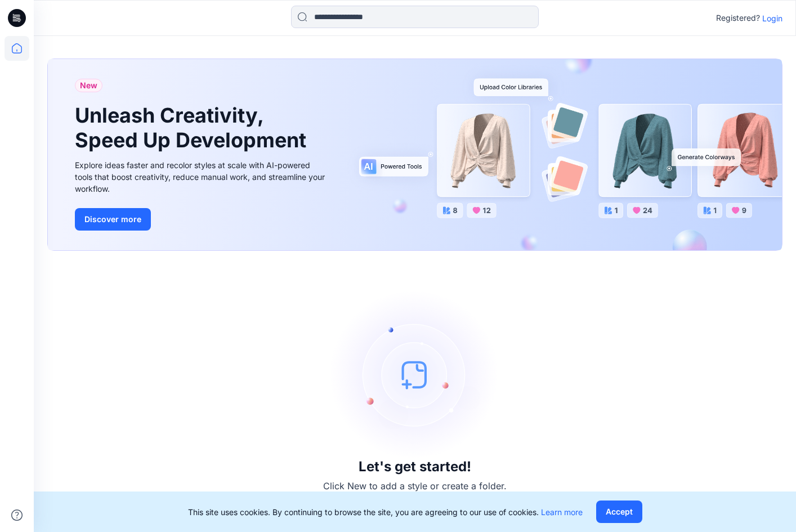  What do you see at coordinates (385, 512) in the screenshot?
I see `p: This site uses cookies. By continuing to browse the site, you are agreeing to our use of cookies.` at bounding box center [385, 512].